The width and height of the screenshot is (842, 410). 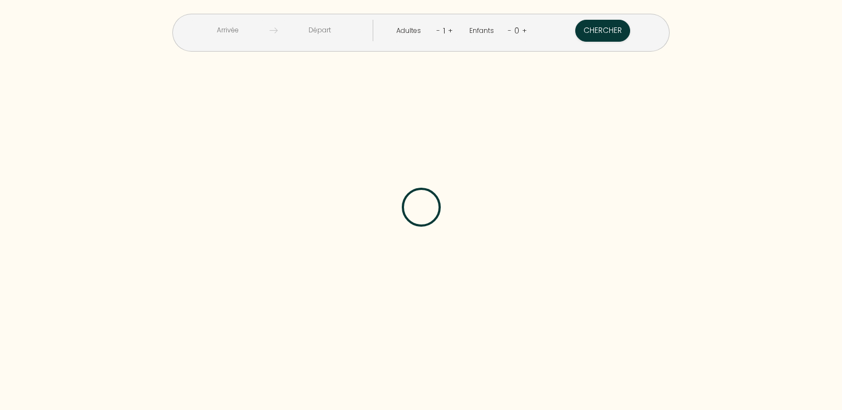 I want to click on div: Adultes, so click(x=410, y=31).